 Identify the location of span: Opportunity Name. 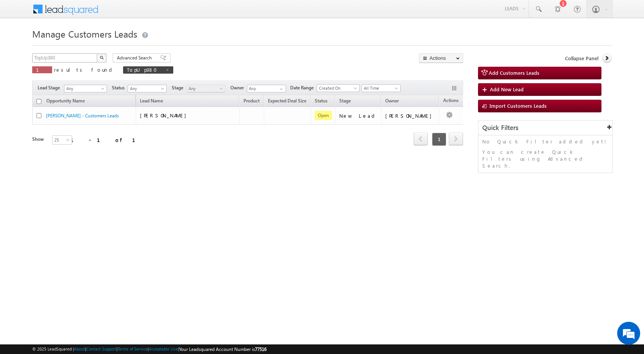
(66, 100).